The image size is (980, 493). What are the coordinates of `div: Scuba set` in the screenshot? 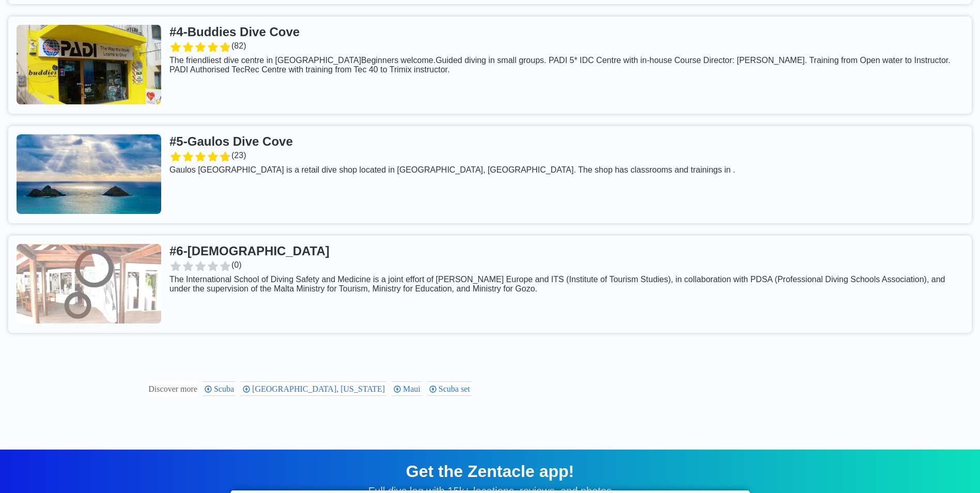 It's located at (450, 389).